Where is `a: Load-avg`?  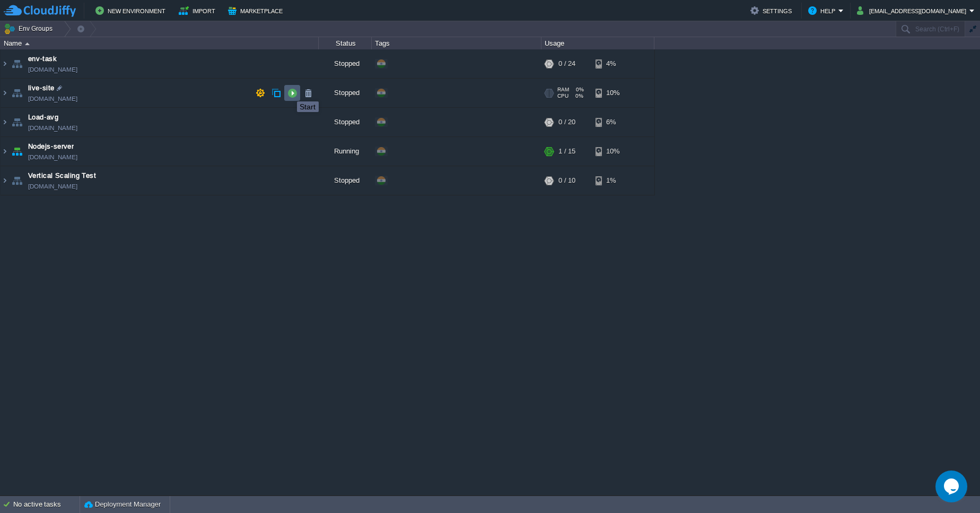 a: Load-avg is located at coordinates (43, 117).